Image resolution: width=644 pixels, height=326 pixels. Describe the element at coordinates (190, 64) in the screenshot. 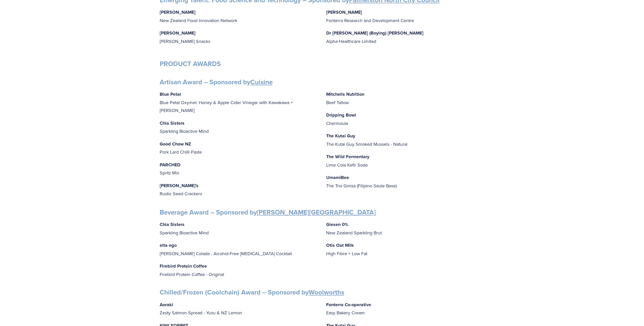

I see `strong: PRODUCT AWARDS` at that location.